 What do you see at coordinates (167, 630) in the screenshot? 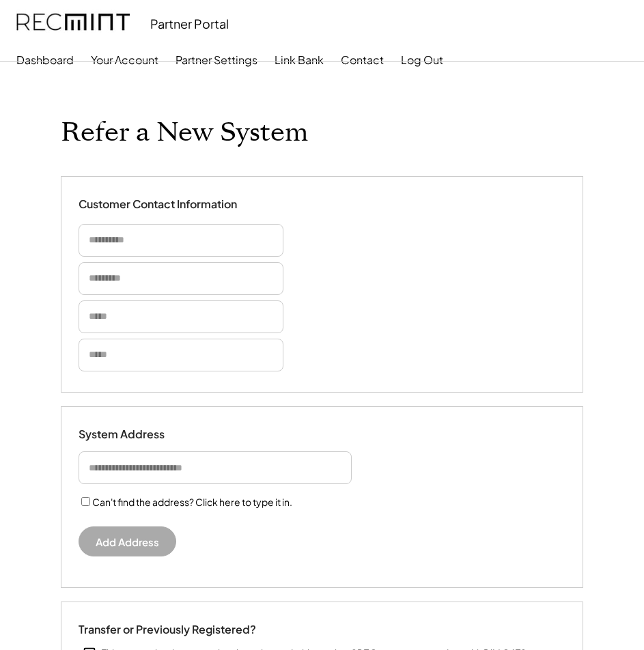
I see `div: Transfer or Previously Registered?` at bounding box center [167, 630].